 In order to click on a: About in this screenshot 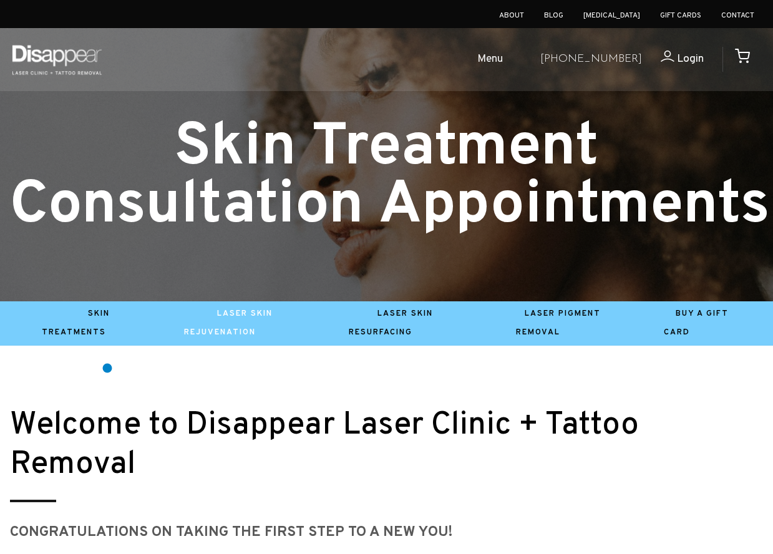, I will do `click(512, 16)`.